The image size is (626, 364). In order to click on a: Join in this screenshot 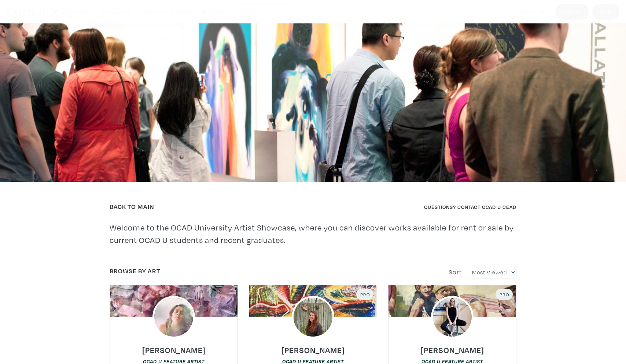, I will do `click(605, 12)`.